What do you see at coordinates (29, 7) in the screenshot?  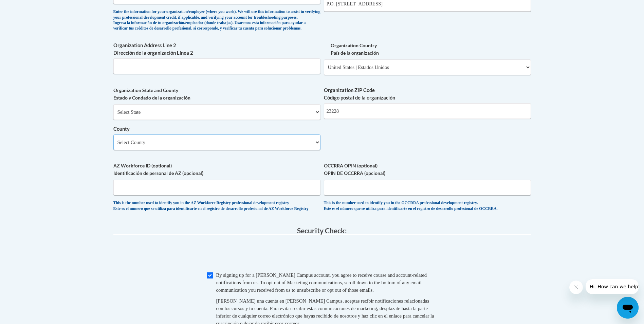 I see `span: Hi. How can we help?` at bounding box center [29, 7].